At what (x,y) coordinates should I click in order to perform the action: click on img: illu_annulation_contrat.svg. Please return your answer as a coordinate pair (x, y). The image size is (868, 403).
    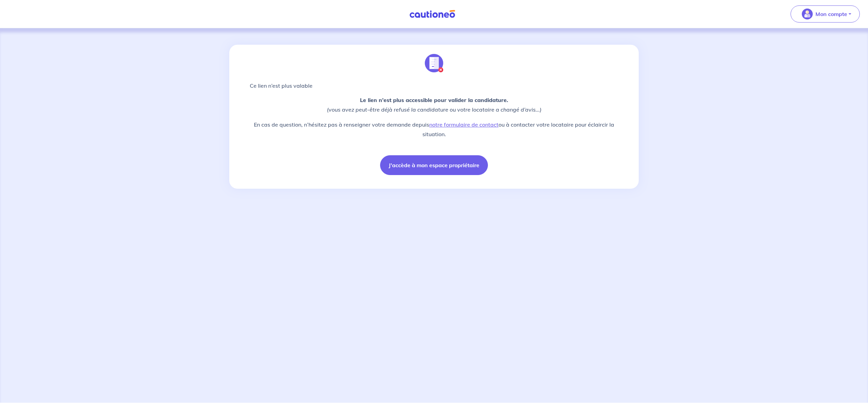
    Looking at the image, I should click on (434, 63).